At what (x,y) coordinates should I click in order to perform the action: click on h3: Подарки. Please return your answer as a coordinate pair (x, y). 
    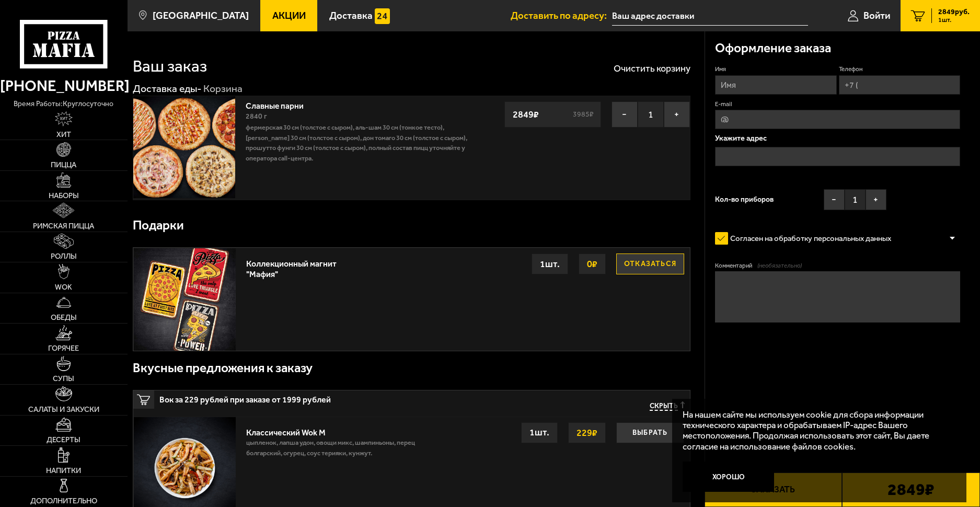
    Looking at the image, I should click on (158, 225).